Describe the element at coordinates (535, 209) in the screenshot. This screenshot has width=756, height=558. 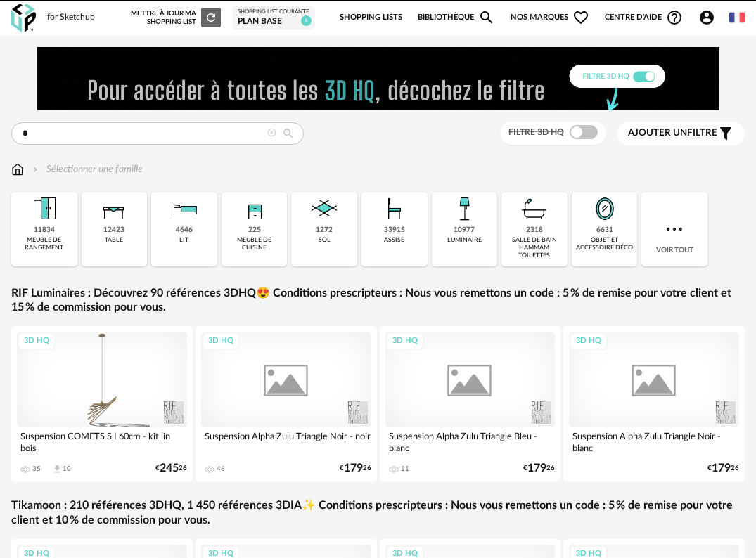
I see `img: Salle%20de%20bain.png` at that location.